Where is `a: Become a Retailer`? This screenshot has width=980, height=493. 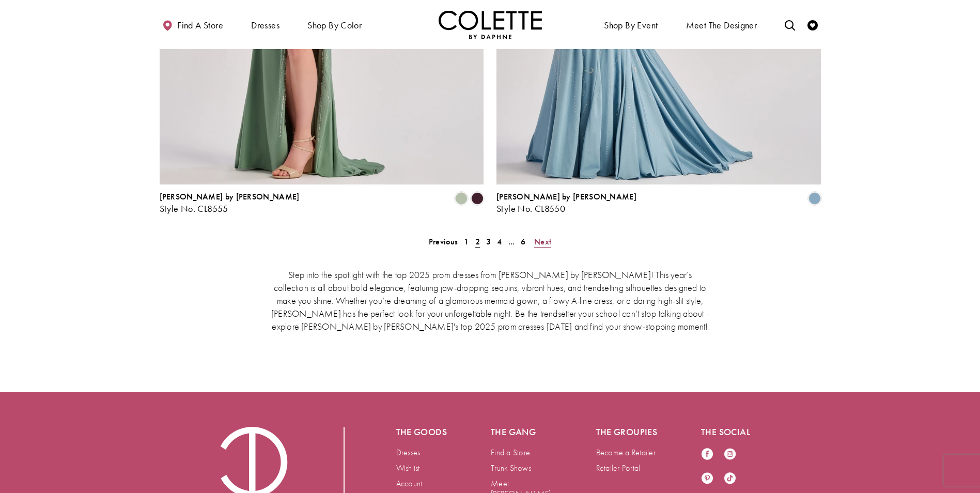 a: Become a Retailer is located at coordinates (626, 452).